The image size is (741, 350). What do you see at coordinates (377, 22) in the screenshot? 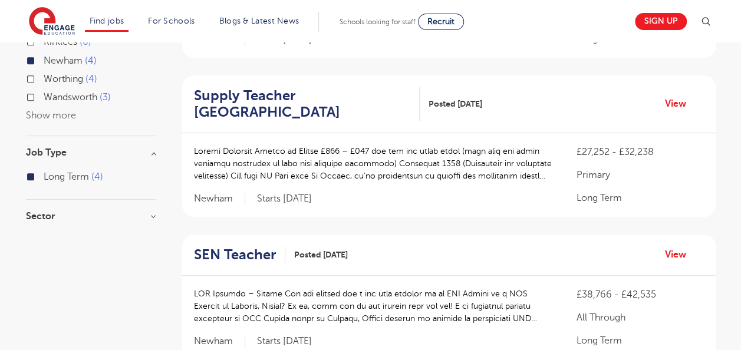
I see `span: Schools looking for staff` at bounding box center [377, 22].